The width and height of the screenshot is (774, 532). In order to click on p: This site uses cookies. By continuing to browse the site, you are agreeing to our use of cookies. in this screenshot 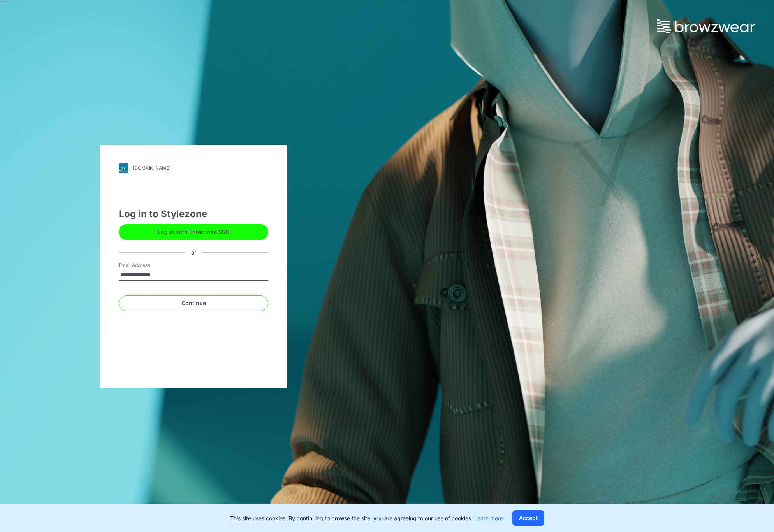, I will do `click(367, 518)`.